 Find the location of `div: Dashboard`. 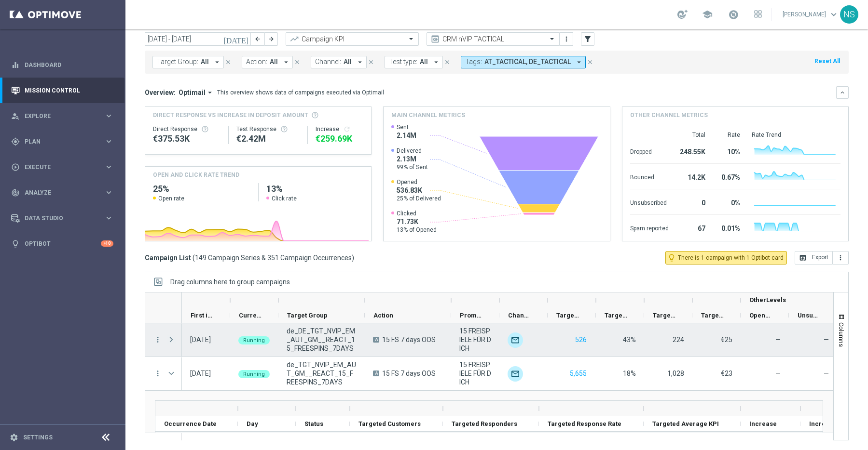

div: Dashboard is located at coordinates (62, 64).